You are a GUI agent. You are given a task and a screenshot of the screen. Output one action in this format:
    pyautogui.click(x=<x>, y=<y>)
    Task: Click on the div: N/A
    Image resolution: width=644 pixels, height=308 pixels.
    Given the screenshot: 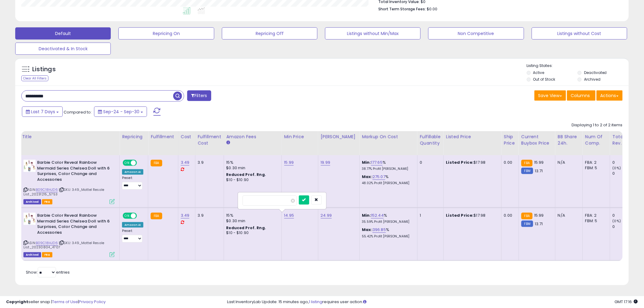 What is the action you would take?
    pyautogui.click(x=568, y=216)
    